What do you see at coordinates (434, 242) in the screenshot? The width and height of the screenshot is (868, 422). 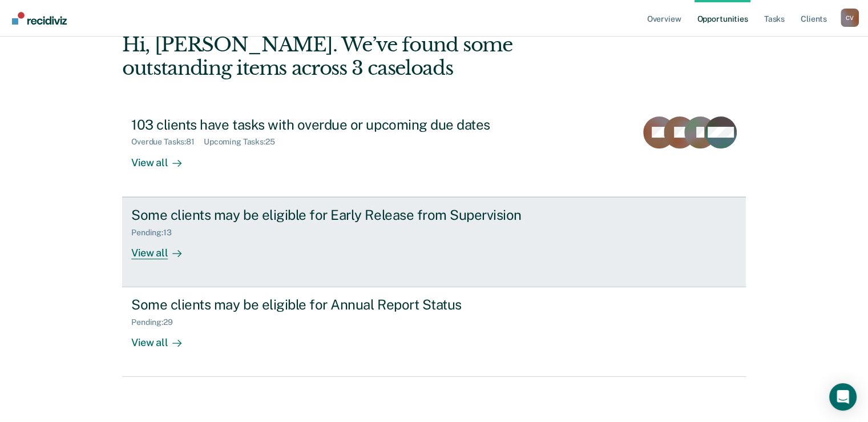 I see `a: Some clients may be eligible for Early Release from SupervisionPending:13View all` at bounding box center [434, 242].